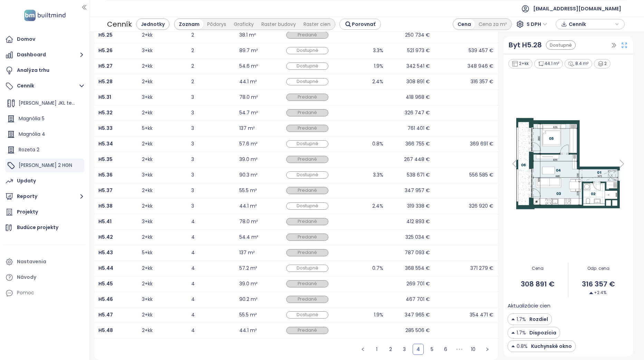 The image size is (644, 360). Describe the element at coordinates (105, 159) in the screenshot. I see `b: H5.35` at that location.